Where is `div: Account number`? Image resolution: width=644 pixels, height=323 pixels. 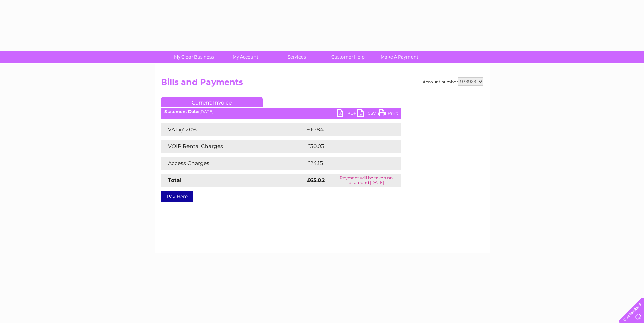 div: Account number is located at coordinates (453, 81).